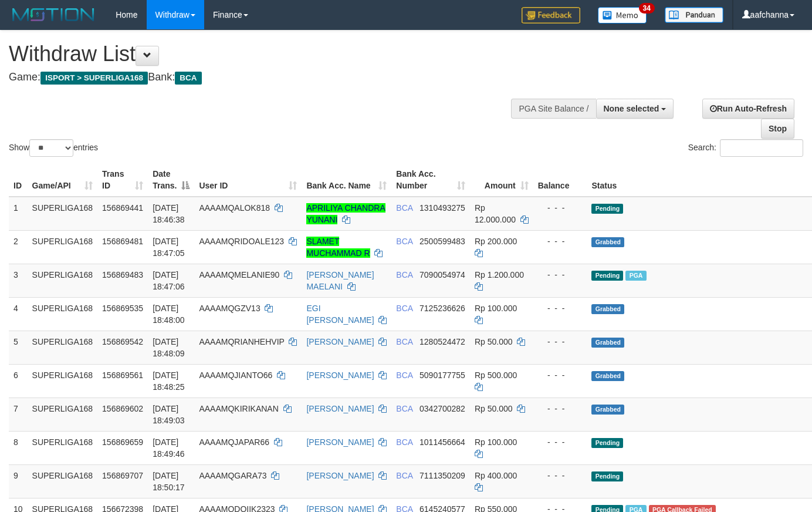 This screenshot has width=812, height=512. What do you see at coordinates (269, 77) in the screenshot?
I see `h4: Game: Bank:` at bounding box center [269, 77].